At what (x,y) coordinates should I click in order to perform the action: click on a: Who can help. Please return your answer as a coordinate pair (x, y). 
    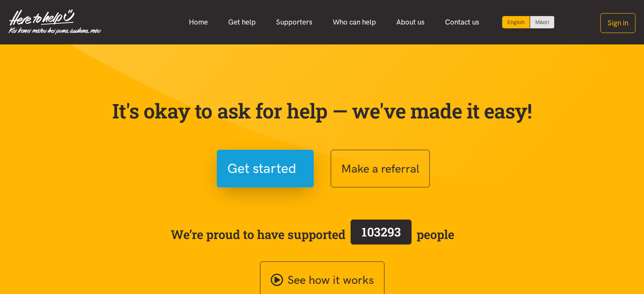
    Looking at the image, I should click on (354, 22).